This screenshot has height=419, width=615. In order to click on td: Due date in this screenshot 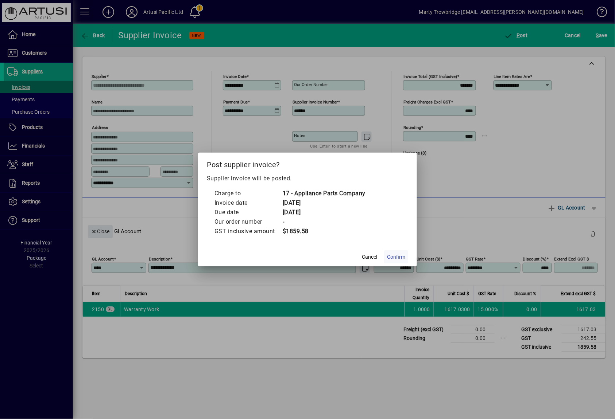, I will do `click(248, 213)`.